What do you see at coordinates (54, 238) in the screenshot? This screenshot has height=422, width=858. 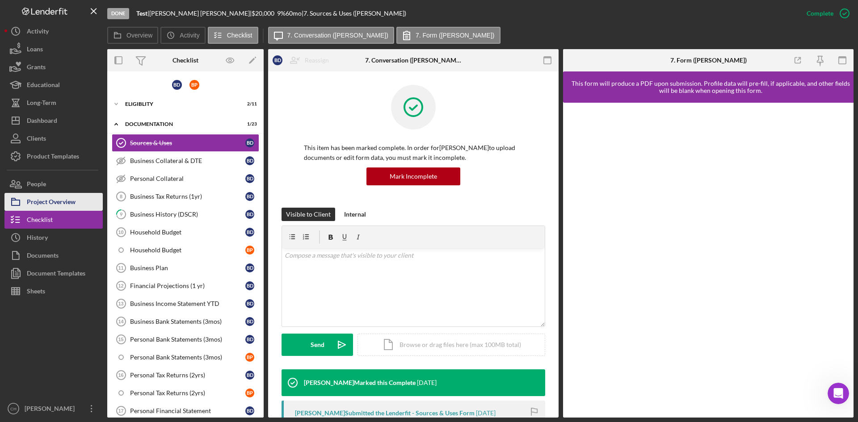 I see `a: History` at bounding box center [54, 238].